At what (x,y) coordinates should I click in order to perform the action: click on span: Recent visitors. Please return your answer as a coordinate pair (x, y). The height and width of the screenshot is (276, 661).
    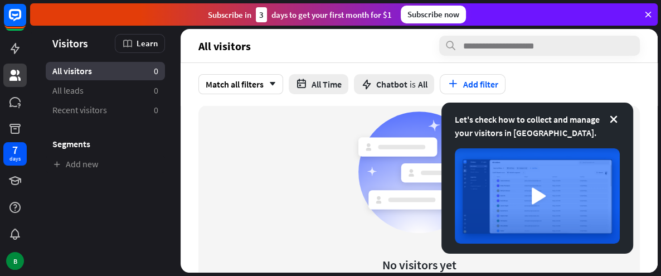
    Looking at the image, I should click on (80, 110).